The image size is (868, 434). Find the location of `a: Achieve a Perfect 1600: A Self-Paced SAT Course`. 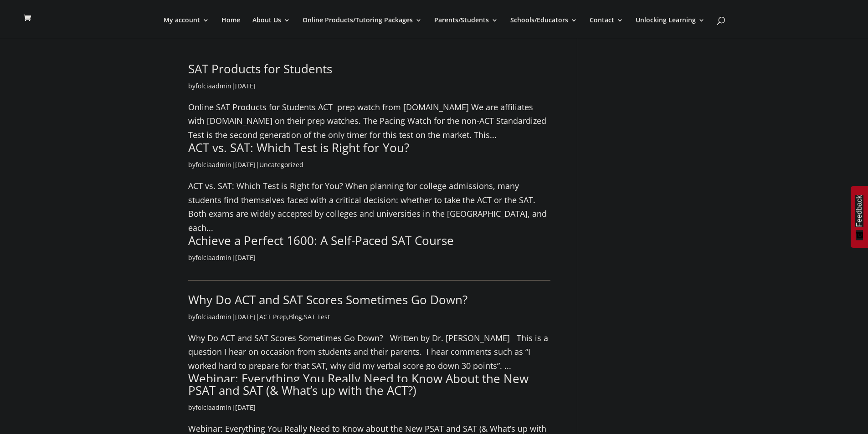

a: Achieve a Perfect 1600: A Self-Paced SAT Course is located at coordinates (321, 241).